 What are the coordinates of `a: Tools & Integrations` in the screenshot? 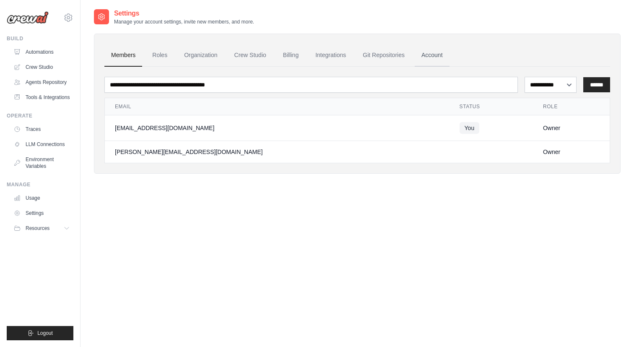 It's located at (41, 97).